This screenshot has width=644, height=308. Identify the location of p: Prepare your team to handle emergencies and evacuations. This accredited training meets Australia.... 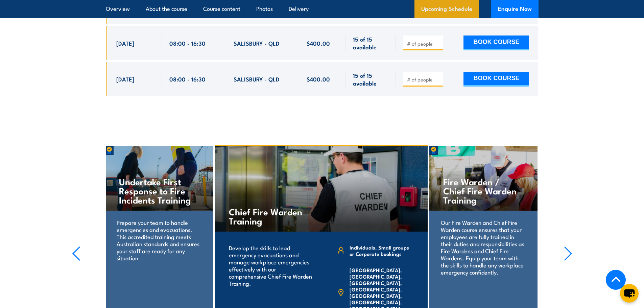
(159, 240).